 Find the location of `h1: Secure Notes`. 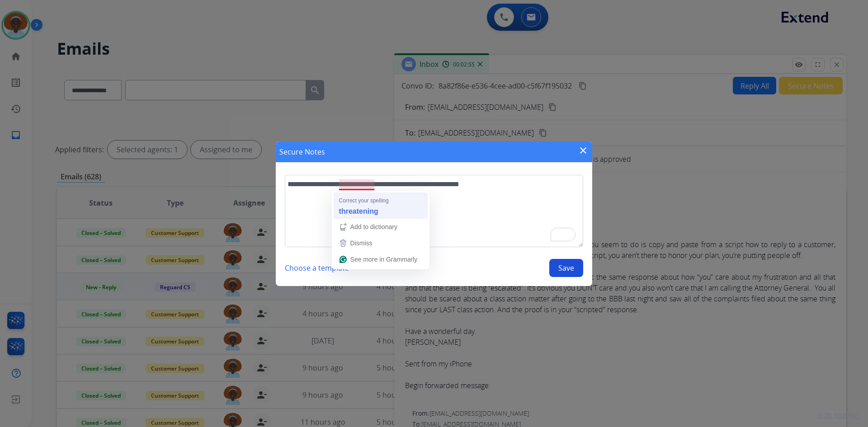

h1: Secure Notes is located at coordinates (302, 152).